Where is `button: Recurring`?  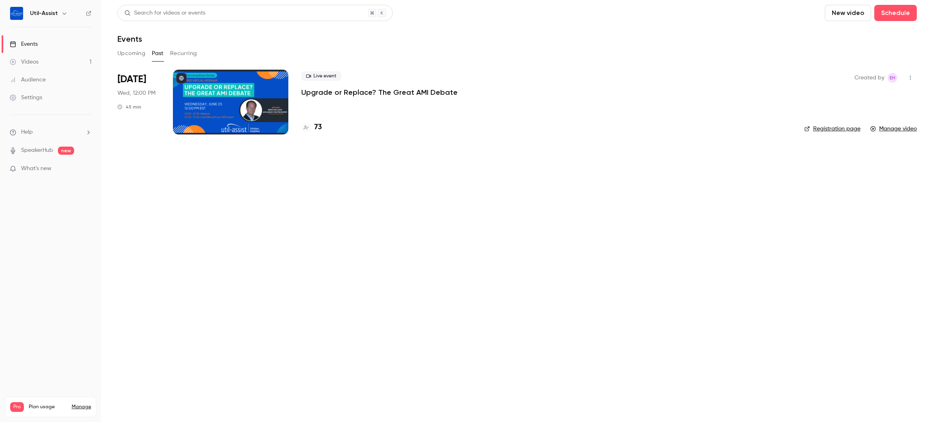
button: Recurring is located at coordinates (183, 53).